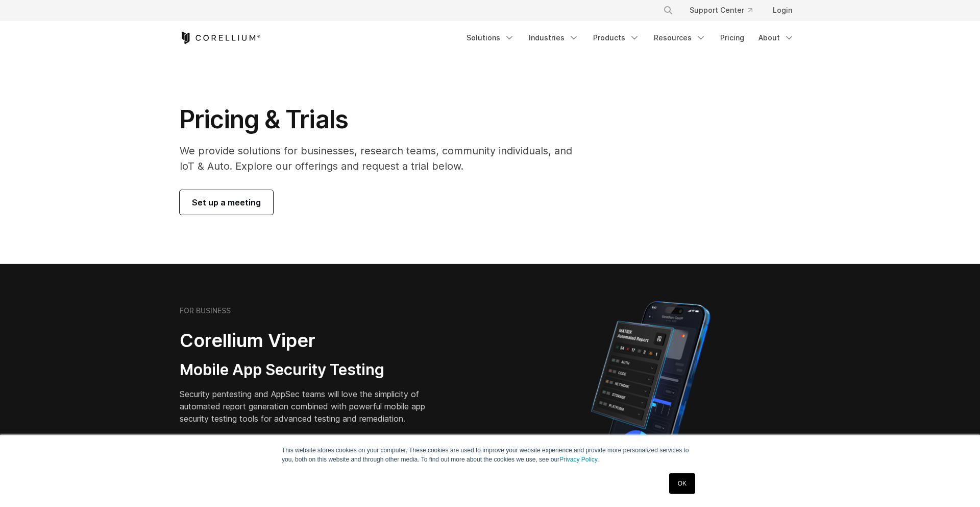  I want to click on img: Corellium MATRIX automated report on iPhone showing app vulnerability test results across securit..., so click(650, 386).